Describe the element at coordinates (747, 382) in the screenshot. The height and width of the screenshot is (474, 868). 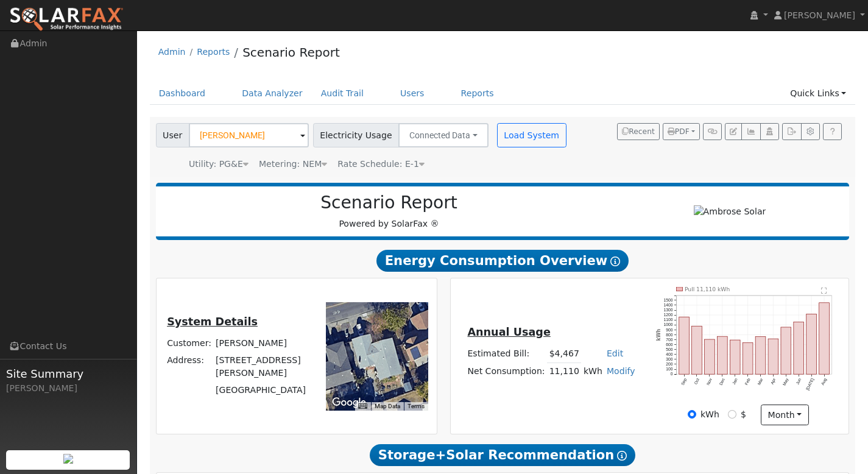
I see `text: Feb` at that location.